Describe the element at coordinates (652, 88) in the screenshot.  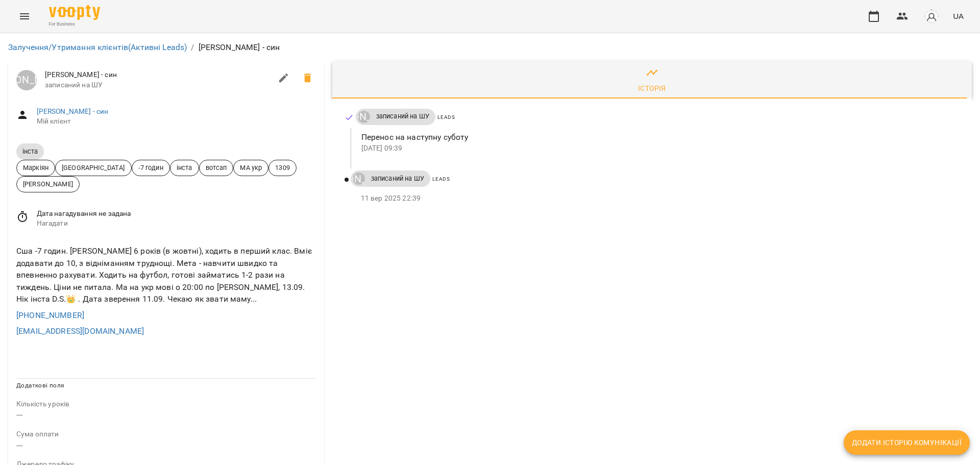
I see `div: Історія` at that location.